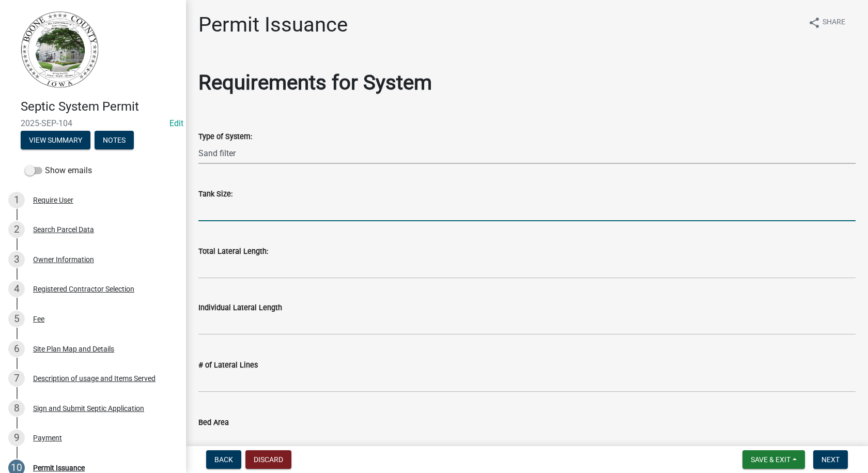 The height and width of the screenshot is (473, 868). What do you see at coordinates (17, 260) in the screenshot?
I see `div: 3` at bounding box center [17, 260].